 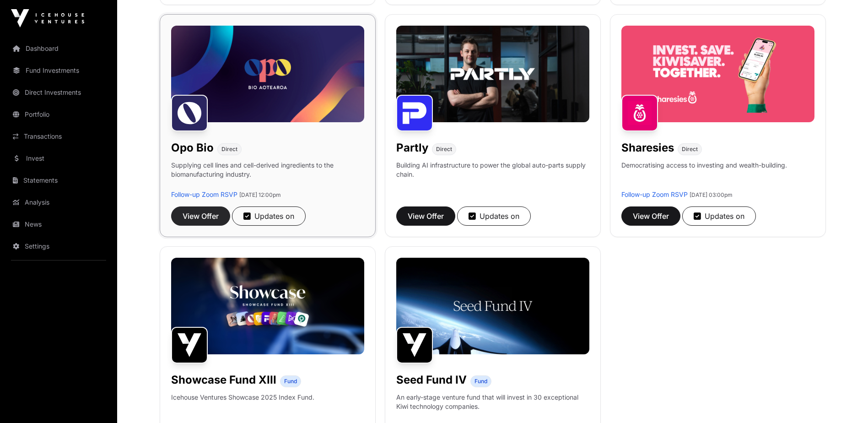 What do you see at coordinates (493, 176) in the screenshot?
I see `p: Building AI infrastructure to power the global auto-parts supply chain.` at bounding box center [493, 176].